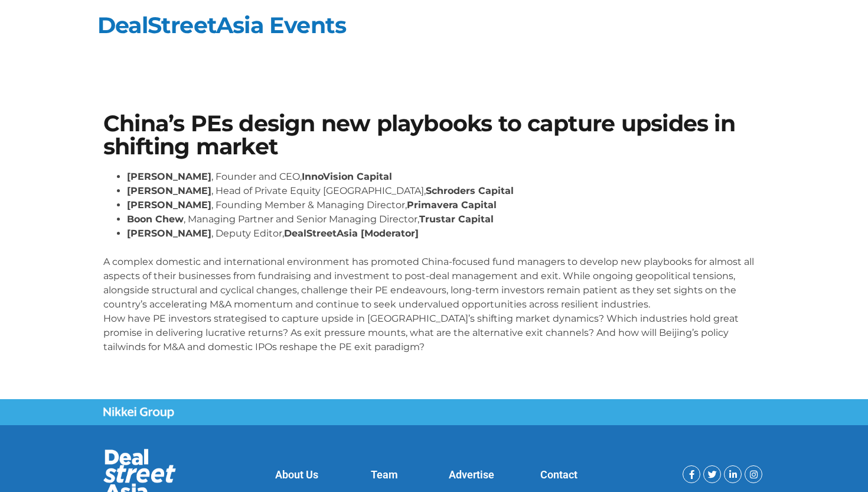 This screenshot has height=492, width=868. What do you see at coordinates (222, 25) in the screenshot?
I see `a: DealStreetAsia Events` at bounding box center [222, 25].